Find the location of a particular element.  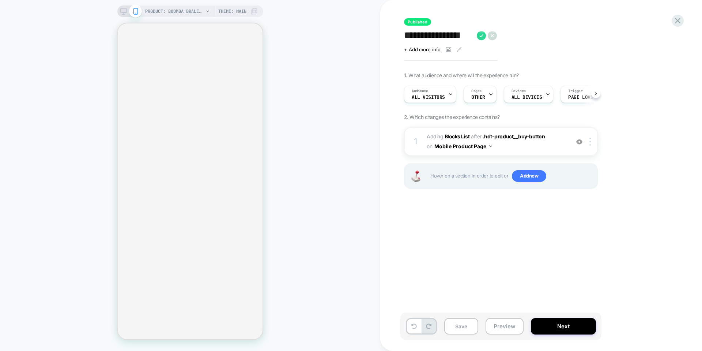

b: Blocks List is located at coordinates (457, 136).